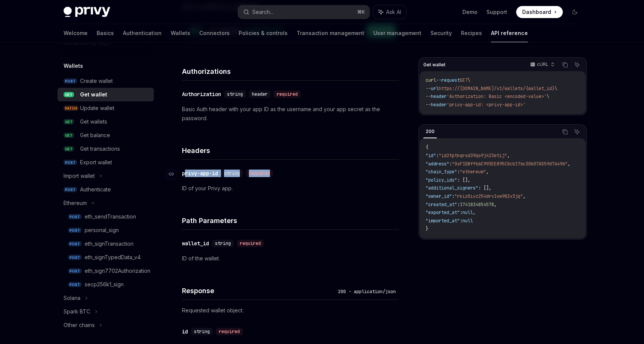  What do you see at coordinates (470, 12) in the screenshot?
I see `a: Demo` at bounding box center [470, 12].